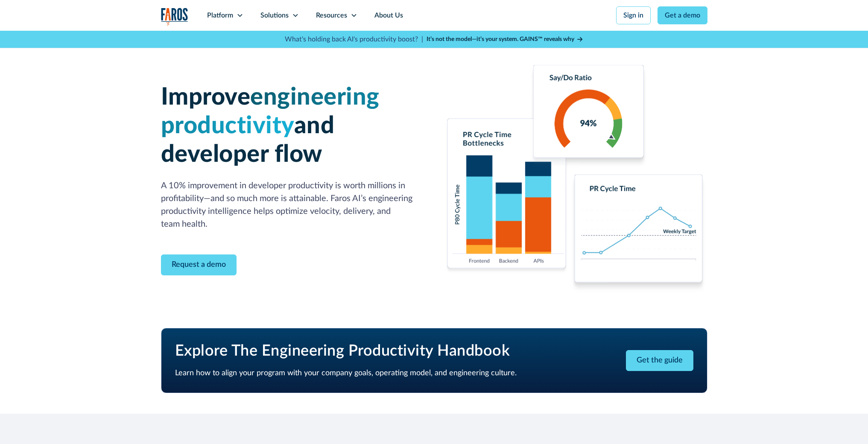 The height and width of the screenshot is (444, 868). Describe the element at coordinates (380, 373) in the screenshot. I see `p: Learn how to align your program with your company goals, operating model, and engineering culture.` at that location.